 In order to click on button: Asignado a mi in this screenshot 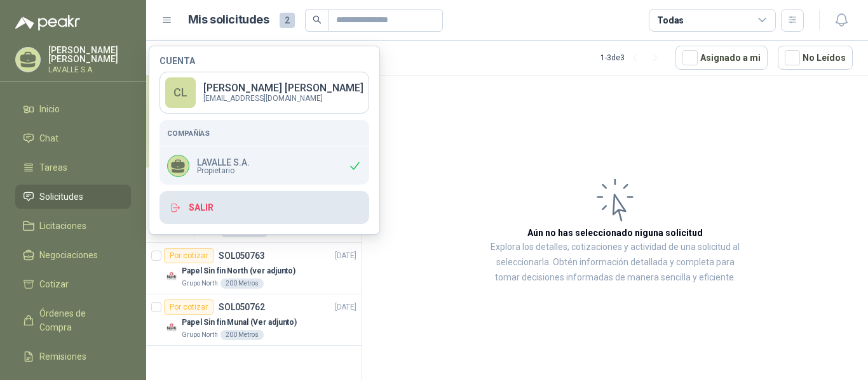, I will do `click(721, 58)`.